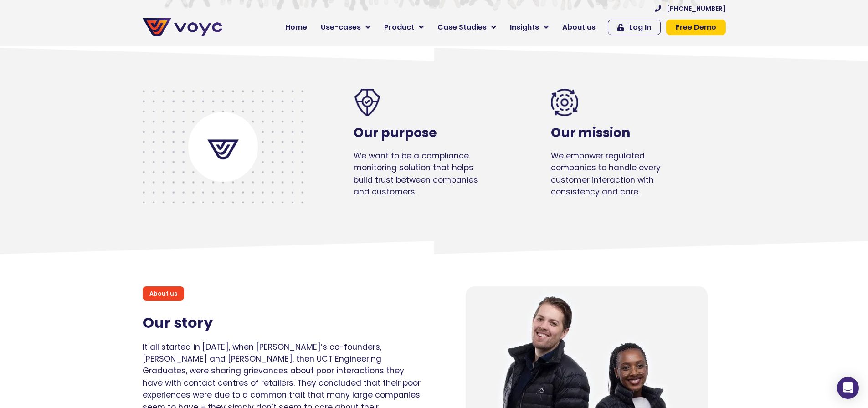 The image size is (868, 408). Describe the element at coordinates (462, 27) in the screenshot. I see `span: Case Studies` at that location.